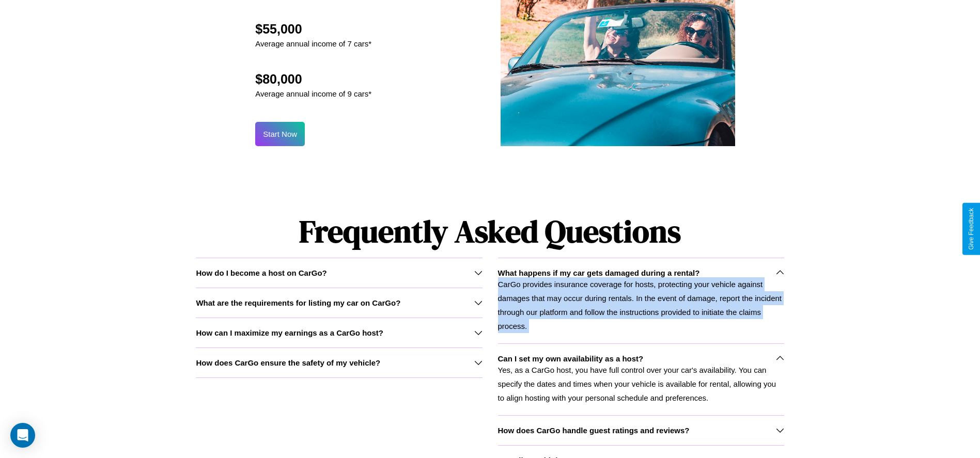  I want to click on div: Give Feedback, so click(971, 228).